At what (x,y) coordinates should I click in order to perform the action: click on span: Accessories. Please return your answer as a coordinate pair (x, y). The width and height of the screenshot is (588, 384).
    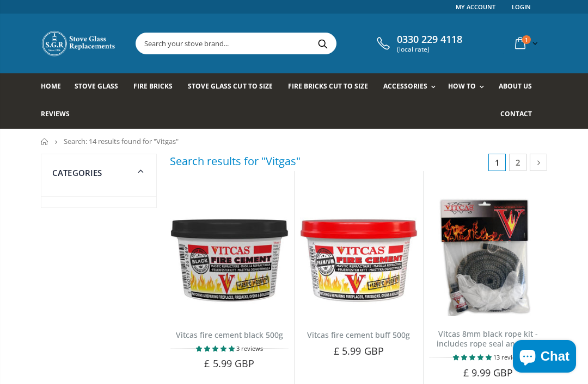
    Looking at the image, I should click on (405, 86).